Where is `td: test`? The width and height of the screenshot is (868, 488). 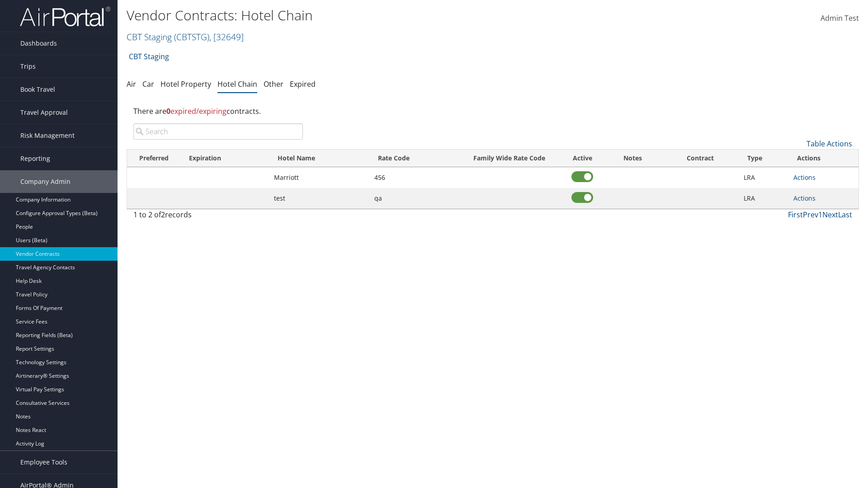 td: test is located at coordinates (320, 199).